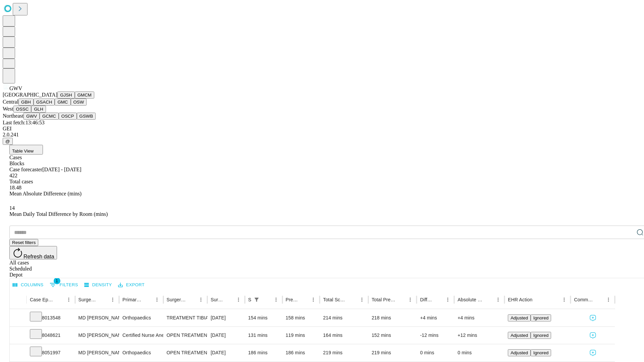 This screenshot has width=644, height=362. What do you see at coordinates (51, 353) in the screenshot?
I see `div: 8051997` at bounding box center [51, 353].